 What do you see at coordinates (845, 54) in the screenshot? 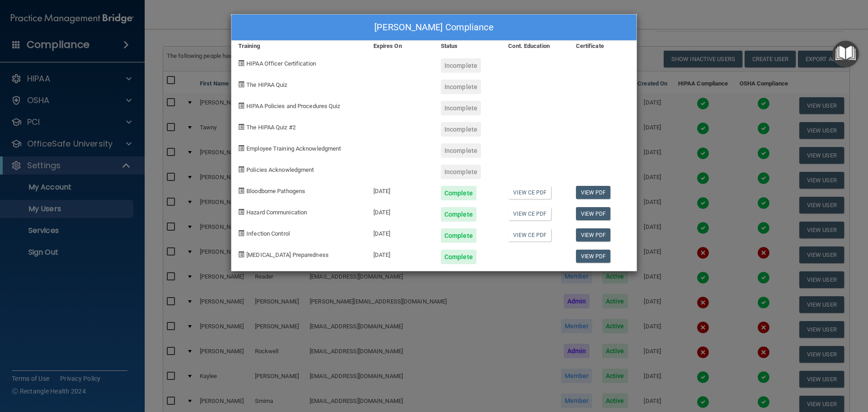
I see `button: Open Resource Center` at bounding box center [845, 54].